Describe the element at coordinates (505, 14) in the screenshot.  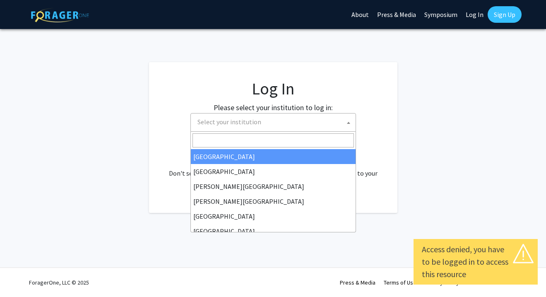
I see `a: Sign Up` at that location.